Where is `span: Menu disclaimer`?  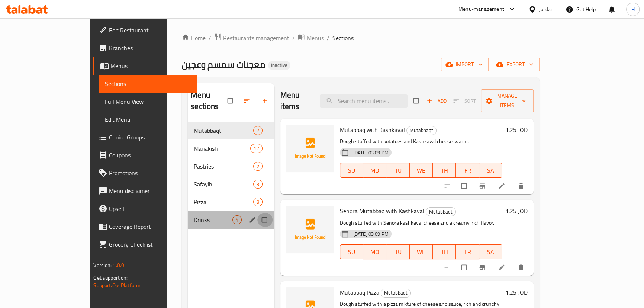 span: Menu disclaimer is located at coordinates (150, 191).